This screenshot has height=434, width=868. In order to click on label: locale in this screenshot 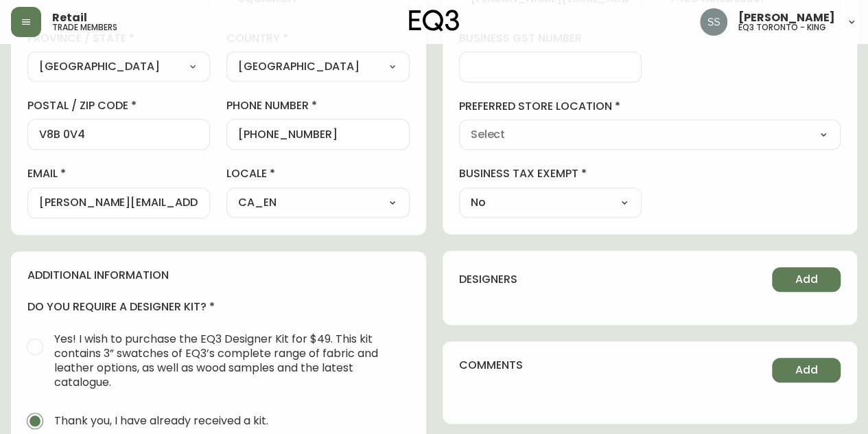, I will do `click(317, 173)`.